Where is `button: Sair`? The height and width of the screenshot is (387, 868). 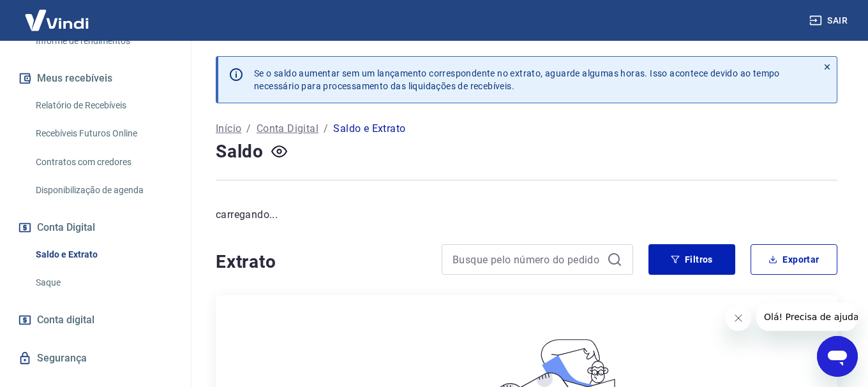 button: Sair is located at coordinates (829, 20).